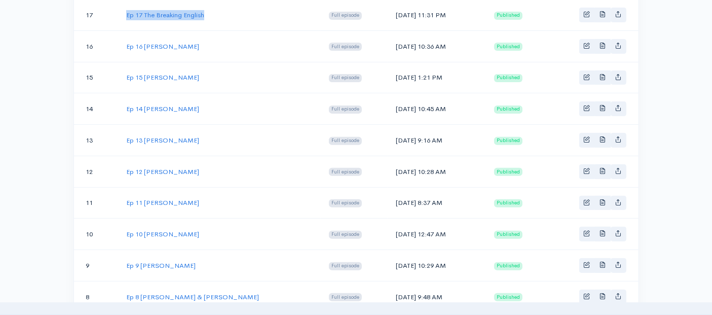 This screenshot has height=315, width=712. What do you see at coordinates (165, 15) in the screenshot?
I see `a: Ep 17 The Breaking English` at bounding box center [165, 15].